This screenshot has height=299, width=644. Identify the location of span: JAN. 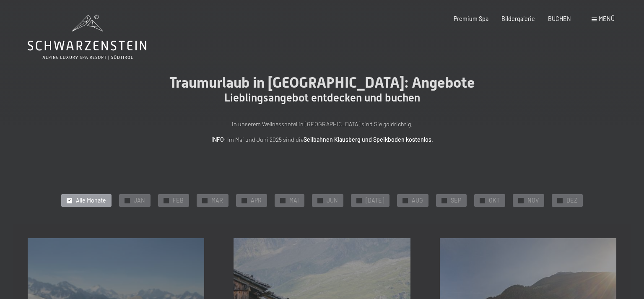
(139, 200).